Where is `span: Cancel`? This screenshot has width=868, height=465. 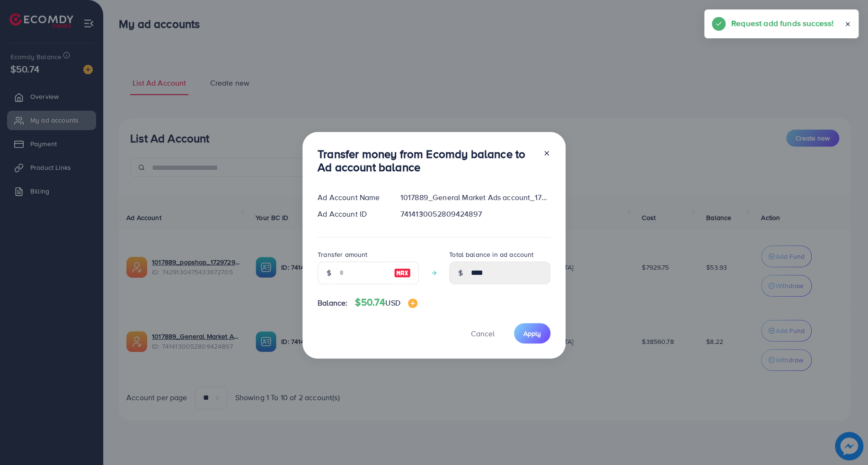
span: Cancel is located at coordinates (483, 333).